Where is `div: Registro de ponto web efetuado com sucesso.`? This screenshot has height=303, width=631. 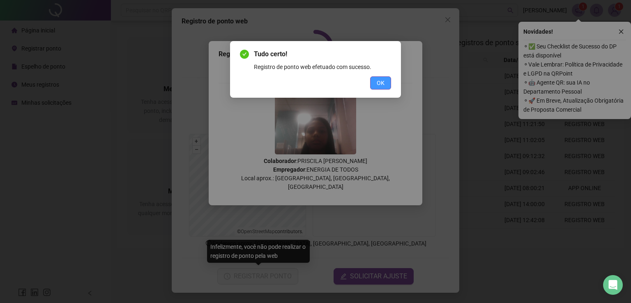
div: Registro de ponto web efetuado com sucesso. is located at coordinates (322, 67).